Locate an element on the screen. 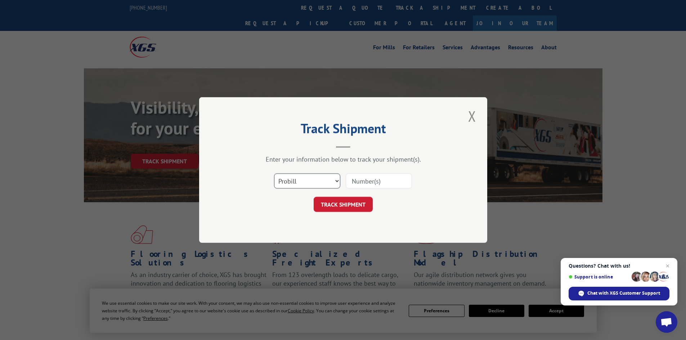 The height and width of the screenshot is (340, 686). input: Number(s) is located at coordinates (379, 181).